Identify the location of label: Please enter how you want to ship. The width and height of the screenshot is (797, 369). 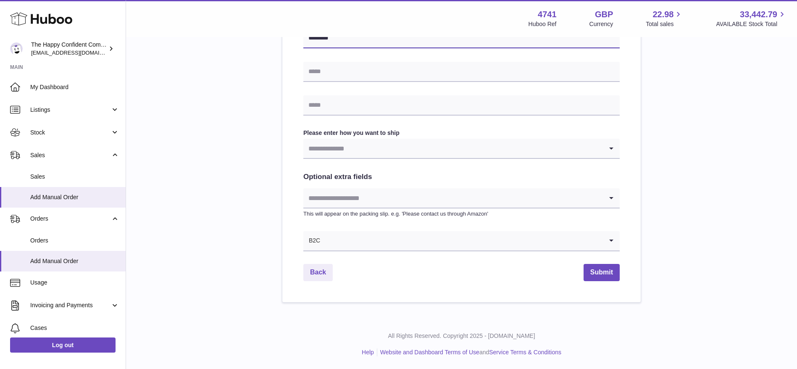
(462, 133).